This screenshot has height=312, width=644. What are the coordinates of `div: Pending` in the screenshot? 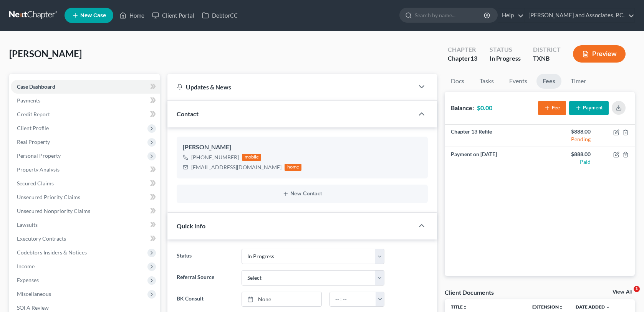 It's located at (568, 139).